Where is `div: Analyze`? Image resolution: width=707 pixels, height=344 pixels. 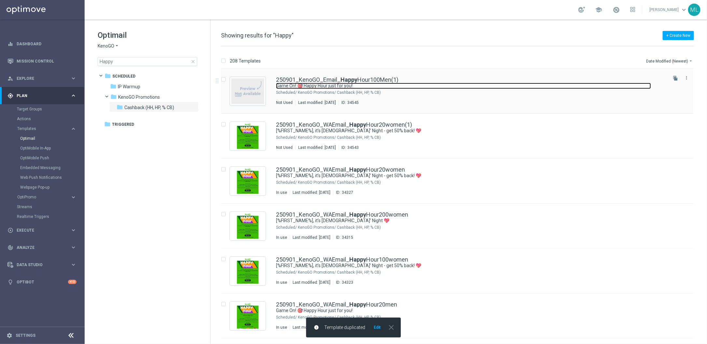
div: Analyze is located at coordinates (39, 247).